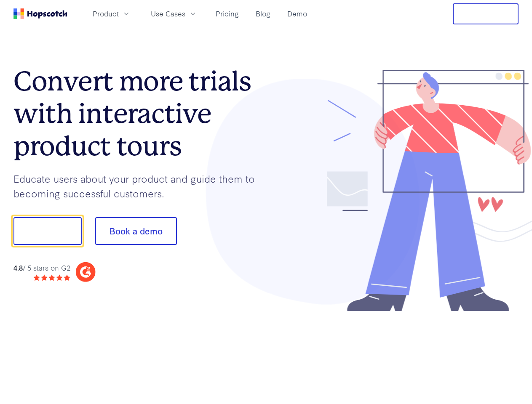 The width and height of the screenshot is (532, 404). Describe the element at coordinates (174, 14) in the screenshot. I see `button: Use Cases` at that location.